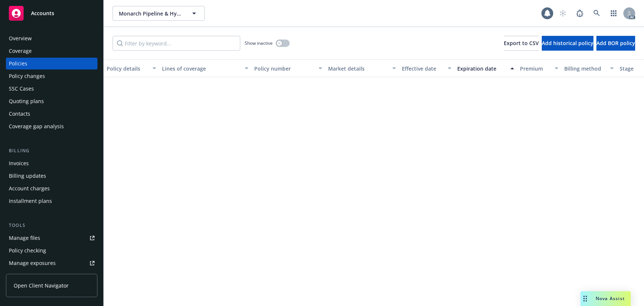  I want to click on div: Effective date, so click(422, 69).